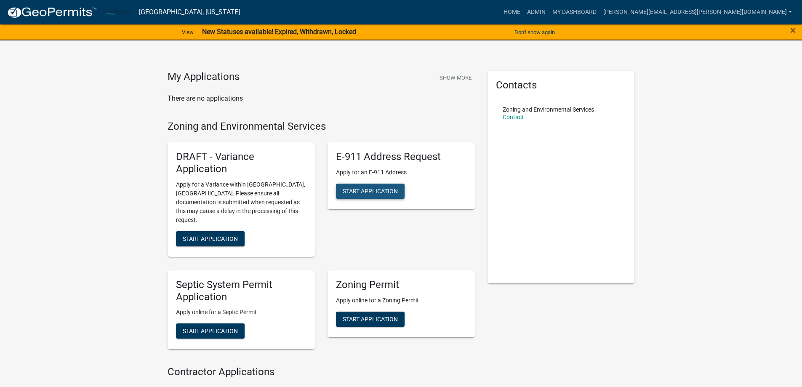  I want to click on p: Apply for an E-911 Address, so click(401, 172).